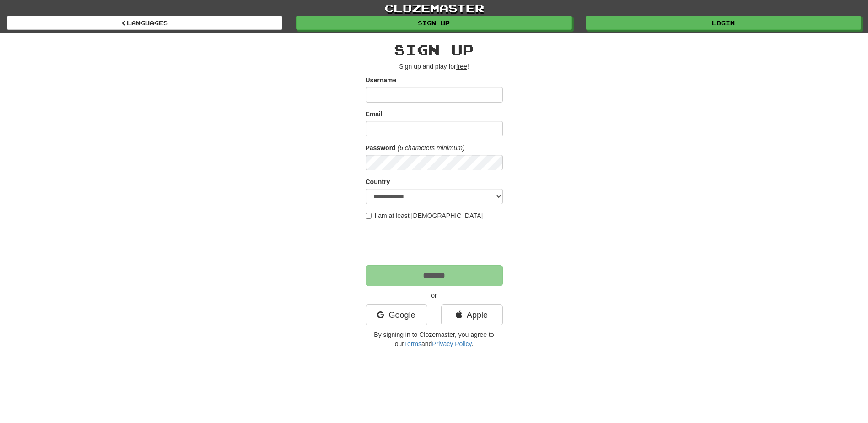 This screenshot has height=423, width=868. Describe the element at coordinates (723, 23) in the screenshot. I see `a: Login` at that location.